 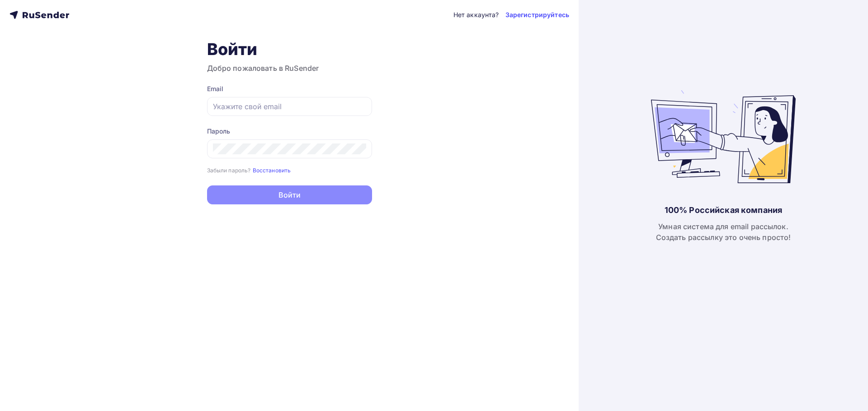 I want to click on h1: Войти, so click(x=289, y=49).